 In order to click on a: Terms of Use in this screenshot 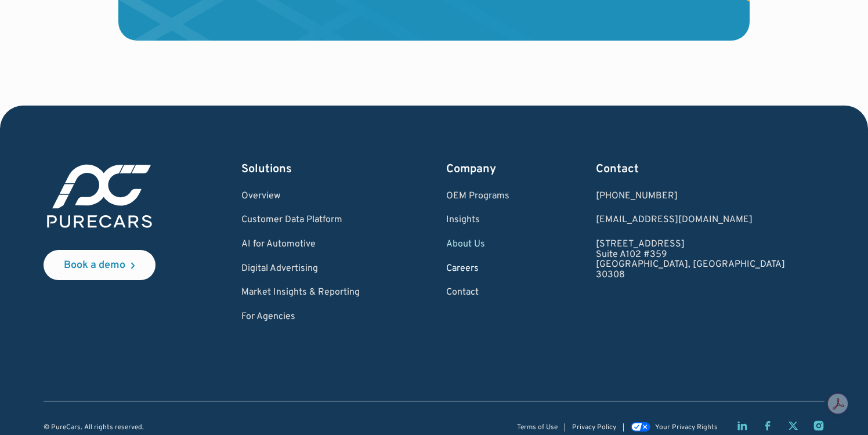, I will do `click(537, 427)`.